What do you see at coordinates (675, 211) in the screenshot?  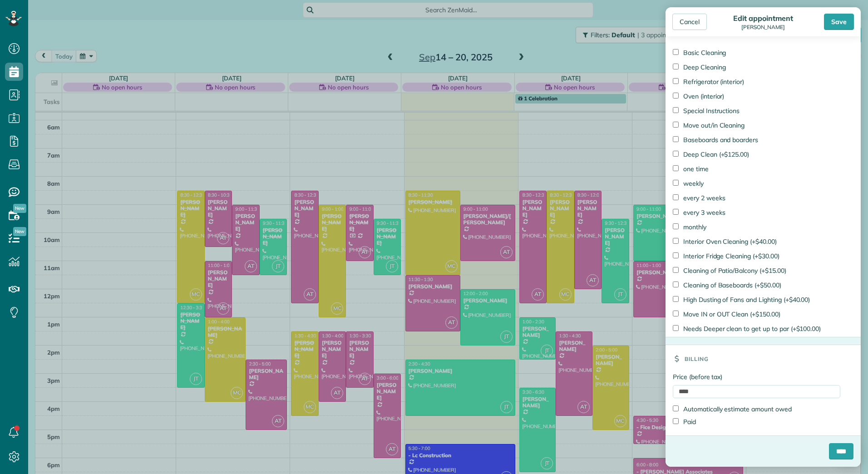 I see `input: every 3 weeks` at bounding box center [675, 211].